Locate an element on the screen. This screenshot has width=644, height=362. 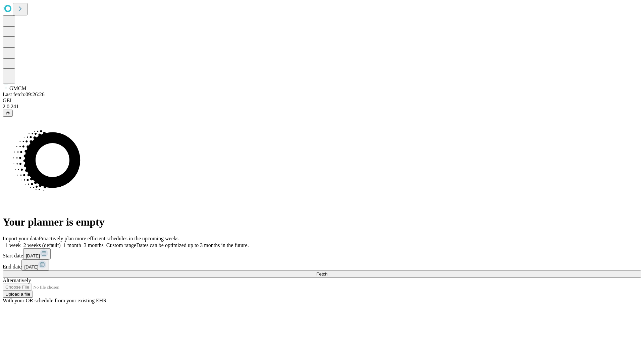
span: Dates can be optimized up to 3 months in the future. is located at coordinates (192, 245).